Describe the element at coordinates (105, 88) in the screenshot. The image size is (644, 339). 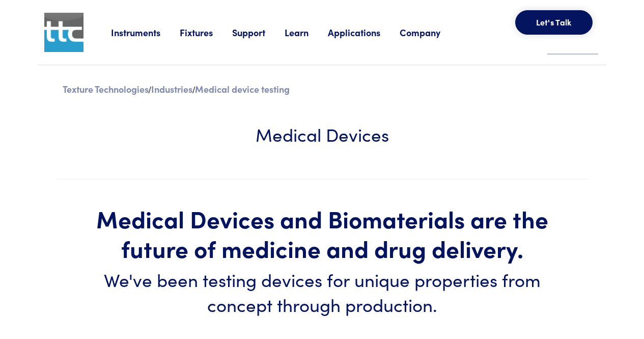
I see `a: Texture Technologies` at that location.